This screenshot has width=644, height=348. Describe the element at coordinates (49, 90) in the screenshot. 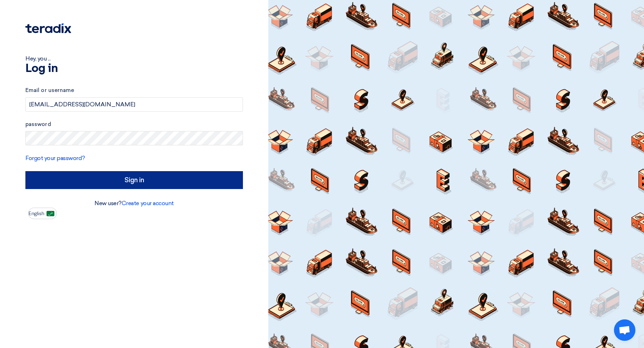

I see `font: Email or username` at that location.